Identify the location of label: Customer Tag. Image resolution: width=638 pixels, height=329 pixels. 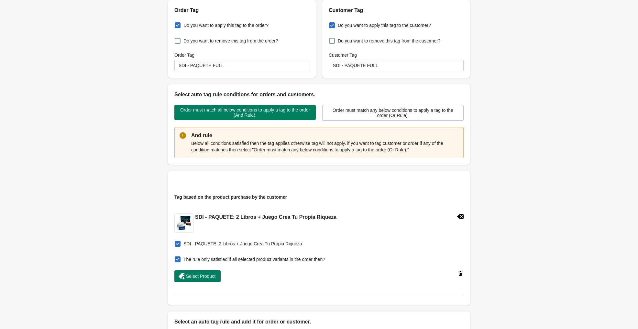
(343, 55).